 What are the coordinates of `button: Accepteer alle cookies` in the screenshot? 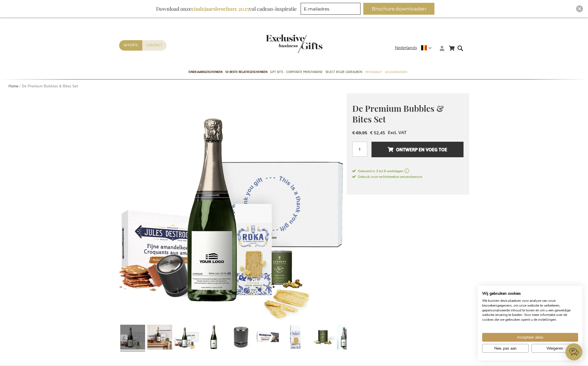 It's located at (530, 337).